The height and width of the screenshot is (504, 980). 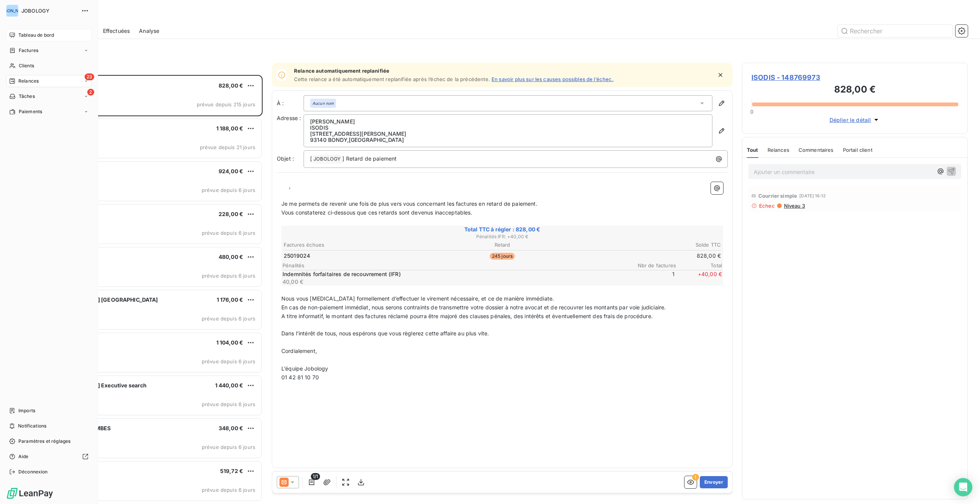 I want to click on span: A titre informatif, le montant des factures réclamé pourra être majoré des clauses pénales, des i..., so click(x=467, y=316).